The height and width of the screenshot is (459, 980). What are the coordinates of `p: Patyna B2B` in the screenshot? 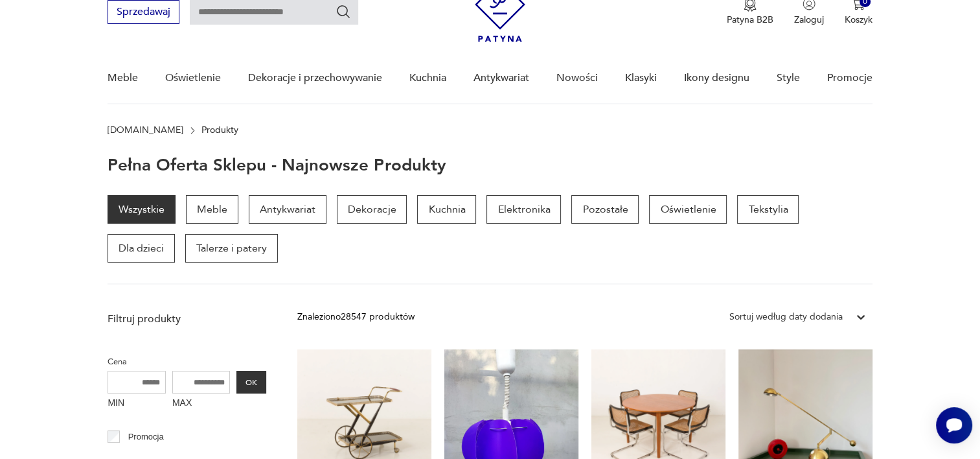 It's located at (751, 19).